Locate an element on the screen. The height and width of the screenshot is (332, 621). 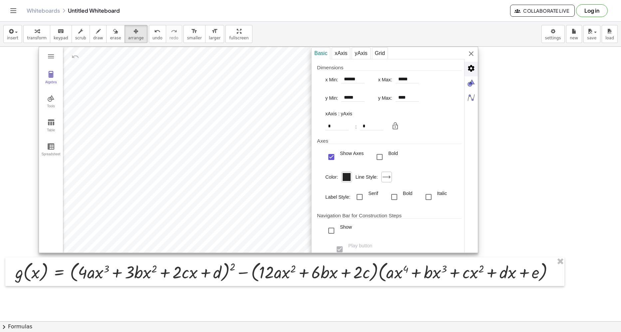
span: keypad is located at coordinates (61, 38).